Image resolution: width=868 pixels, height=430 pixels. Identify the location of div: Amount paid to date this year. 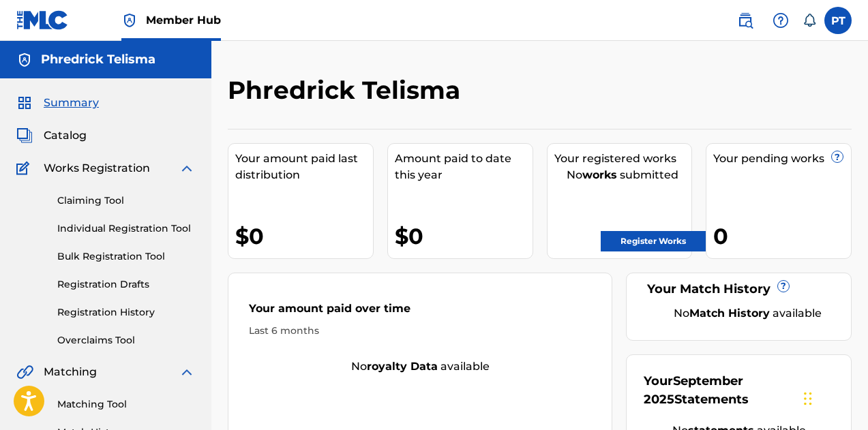
(464, 167).